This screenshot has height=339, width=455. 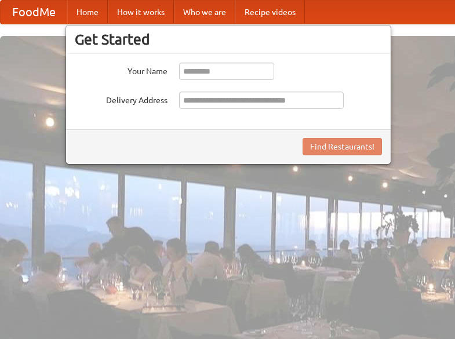 What do you see at coordinates (204, 12) in the screenshot?
I see `a: Who we are` at bounding box center [204, 12].